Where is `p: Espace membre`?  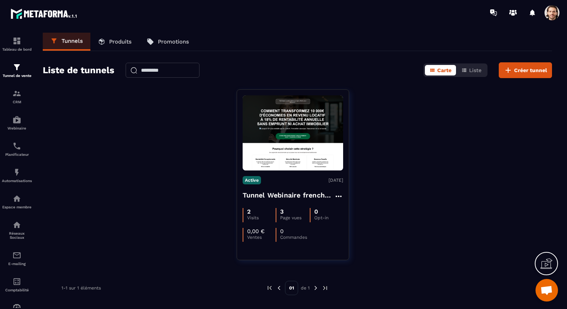 p: Espace membre is located at coordinates (17, 207).